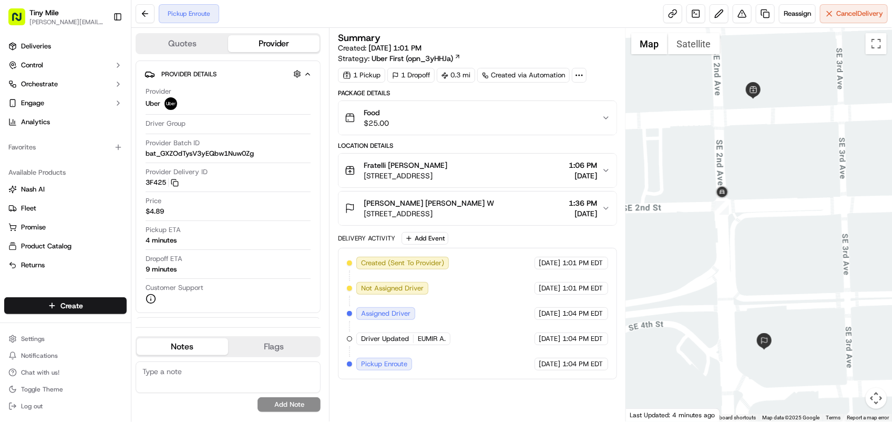 This screenshot has height=422, width=892. Describe the element at coordinates (673, 414) in the screenshot. I see `div: Last Updated: 4 minutes ago` at that location.